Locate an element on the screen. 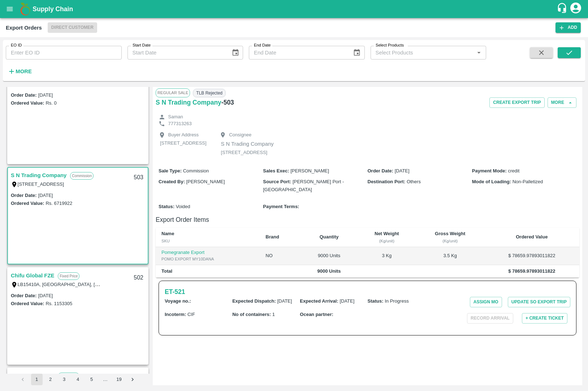 Image resolution: width=588 pixels, height=391 pixels. button: Go to page 5 is located at coordinates (92, 380).